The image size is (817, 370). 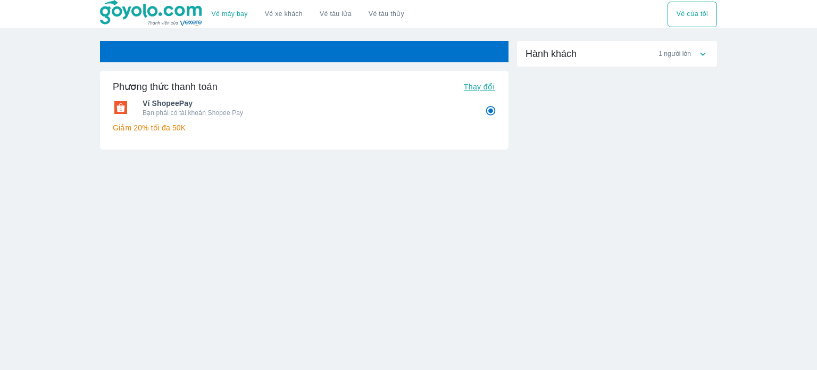 What do you see at coordinates (121, 107) in the screenshot?
I see `img: Ví ShopeePay` at bounding box center [121, 107].